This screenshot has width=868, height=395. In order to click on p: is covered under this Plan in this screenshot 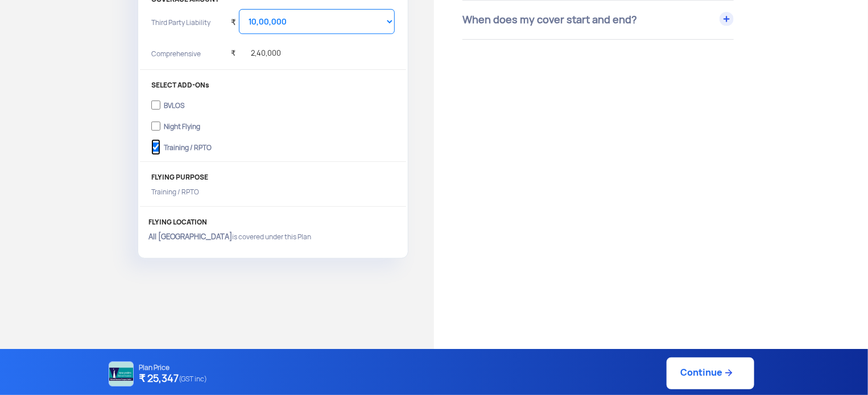, I will do `click(273, 237)`.